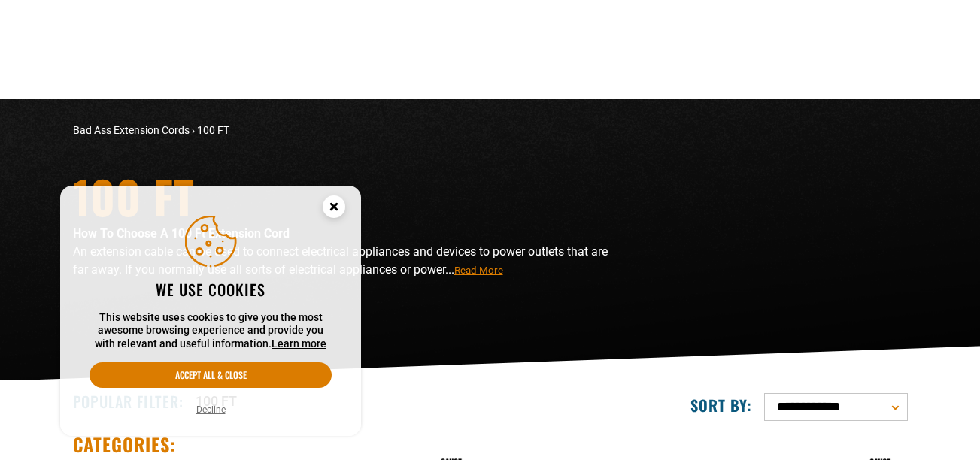  I want to click on h2: We use cookies, so click(211, 289).